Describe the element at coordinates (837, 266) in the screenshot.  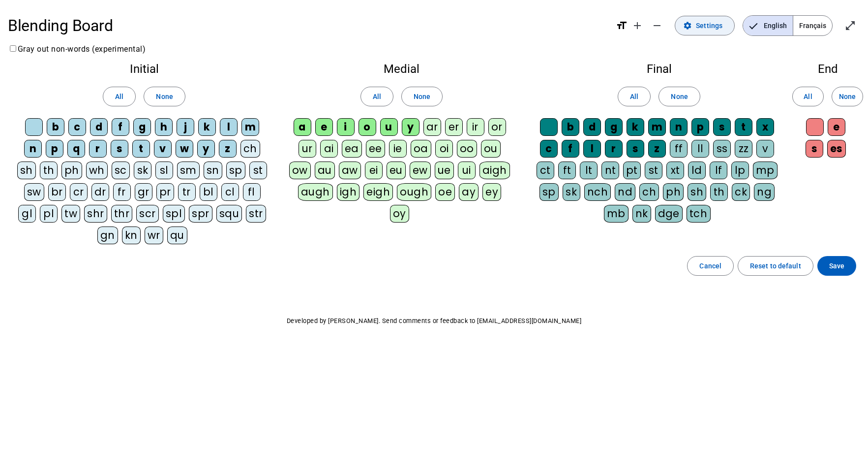
I see `button: Save` at that location.